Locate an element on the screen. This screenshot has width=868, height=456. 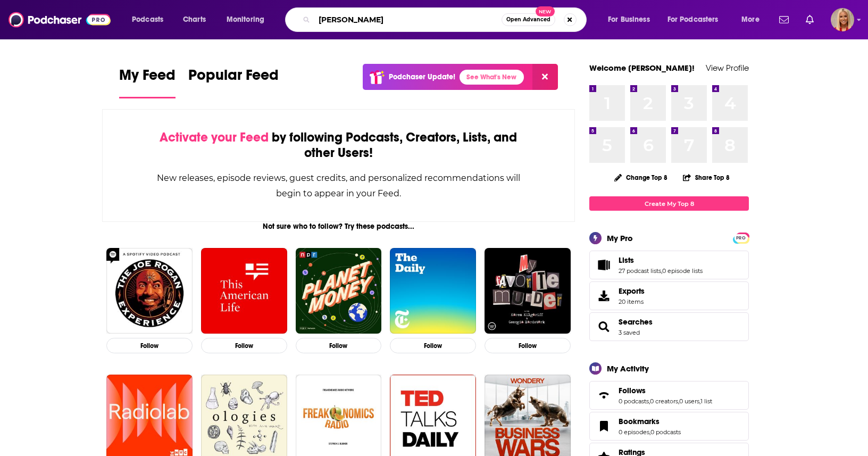
a: 0 episodes is located at coordinates (634, 432).